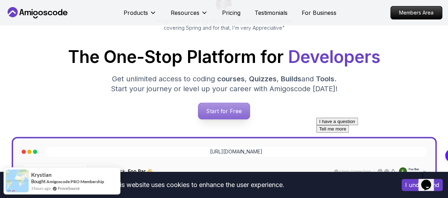 This screenshot has width=448, height=198. What do you see at coordinates (198, 185) in the screenshot?
I see `div: This website uses cookies to enhance the user experience.` at bounding box center [198, 185].